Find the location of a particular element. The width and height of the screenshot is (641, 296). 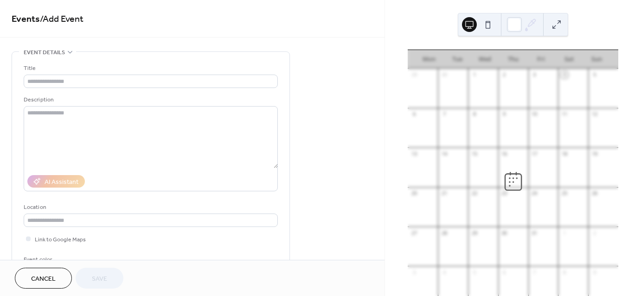

div: 27 is located at coordinates (414, 233).